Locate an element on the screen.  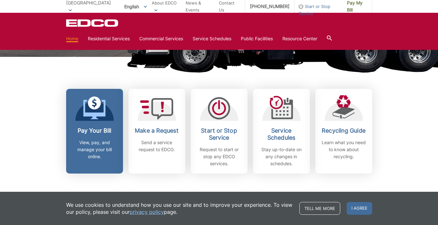
span: English is located at coordinates (135, 6).